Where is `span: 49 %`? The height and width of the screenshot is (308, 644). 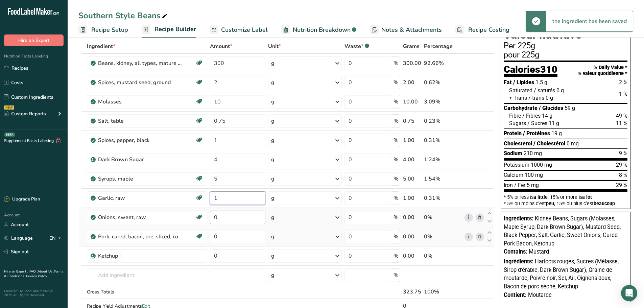 span: 49 % is located at coordinates (622, 116).